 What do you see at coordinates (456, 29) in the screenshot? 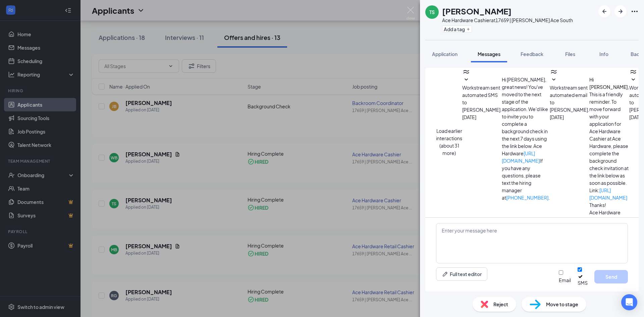
I see `button: PlusAdd a tag` at bounding box center [456, 29].